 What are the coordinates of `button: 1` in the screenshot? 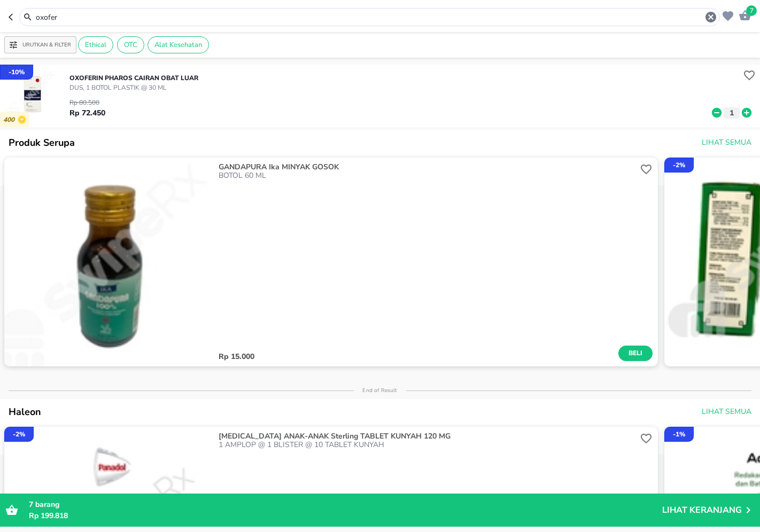 It's located at (732, 113).